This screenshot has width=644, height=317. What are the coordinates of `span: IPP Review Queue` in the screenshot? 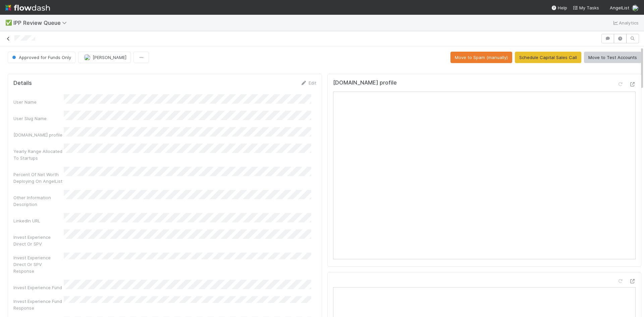 It's located at (42, 23).